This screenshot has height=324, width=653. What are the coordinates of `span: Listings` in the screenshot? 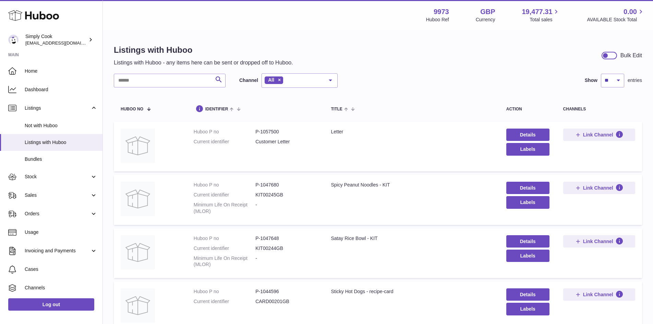 It's located at (57, 108).